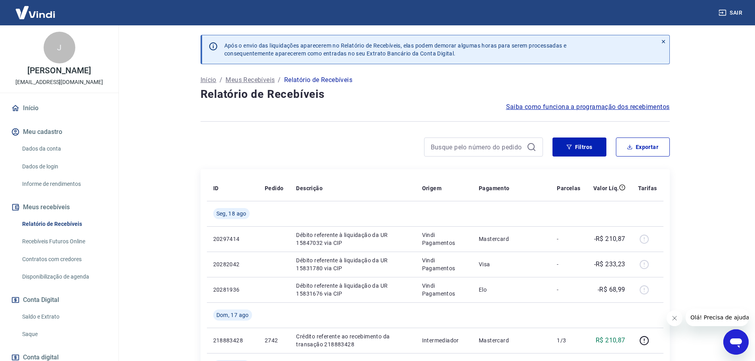  What do you see at coordinates (64, 241) in the screenshot?
I see `a: Recebíveis Futuros Online` at bounding box center [64, 241].